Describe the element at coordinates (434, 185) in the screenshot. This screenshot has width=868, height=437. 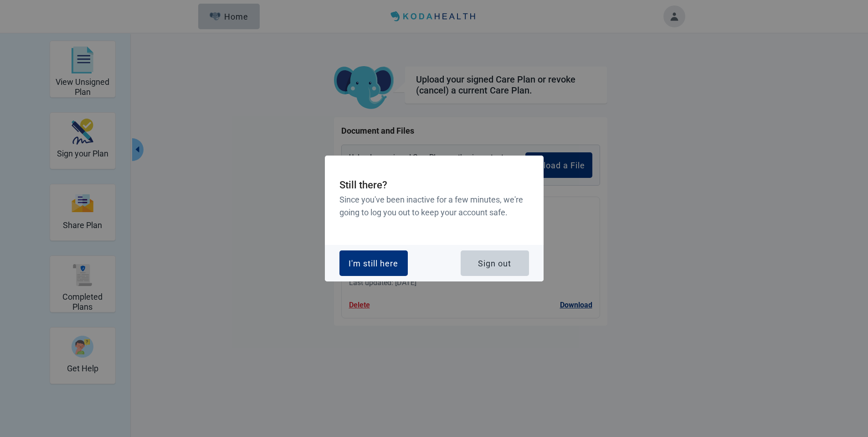
I see `h2: Still there?` at that location.